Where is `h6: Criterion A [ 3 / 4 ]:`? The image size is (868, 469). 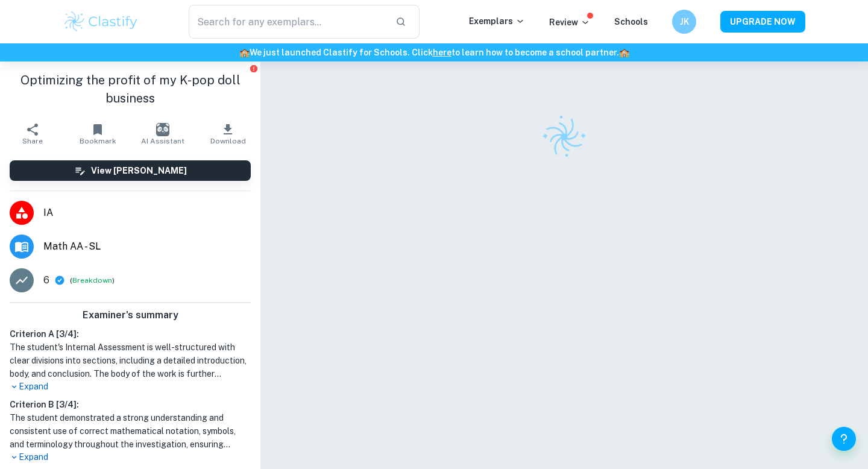 h6: Criterion A [ 3 / 4 ]: is located at coordinates (130, 334).